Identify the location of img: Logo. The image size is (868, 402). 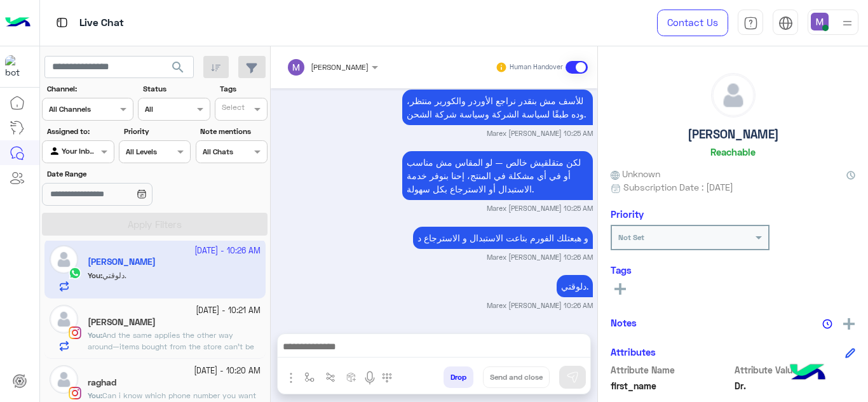
(18, 23).